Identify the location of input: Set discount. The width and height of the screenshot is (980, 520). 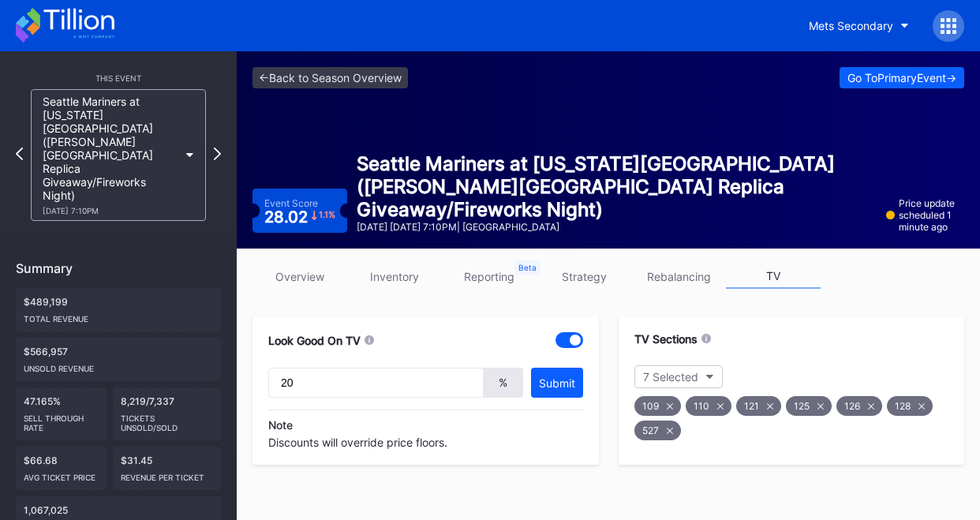
(375, 383).